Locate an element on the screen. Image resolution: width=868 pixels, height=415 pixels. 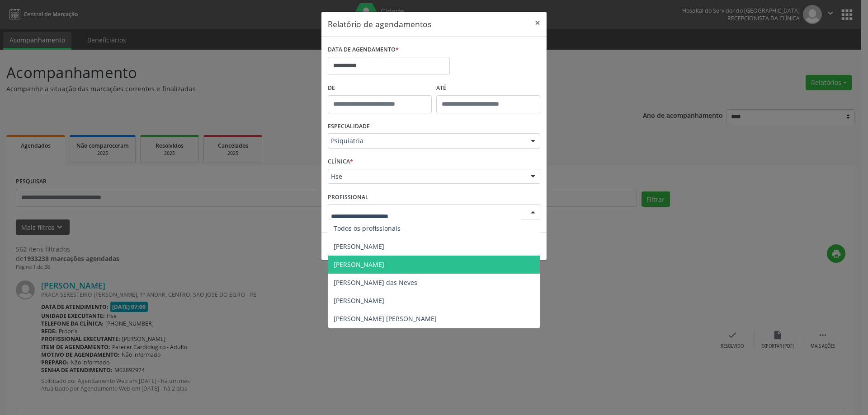
label: CLÍNICA is located at coordinates (340, 162).